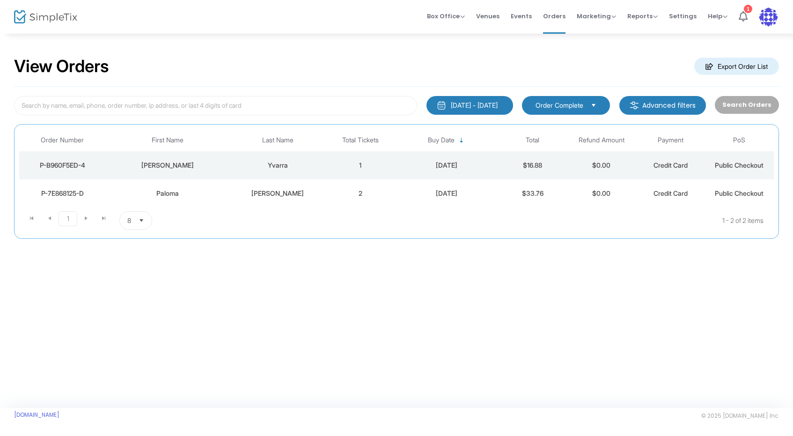  Describe the element at coordinates (532, 140) in the screenshot. I see `th: Total` at that location.